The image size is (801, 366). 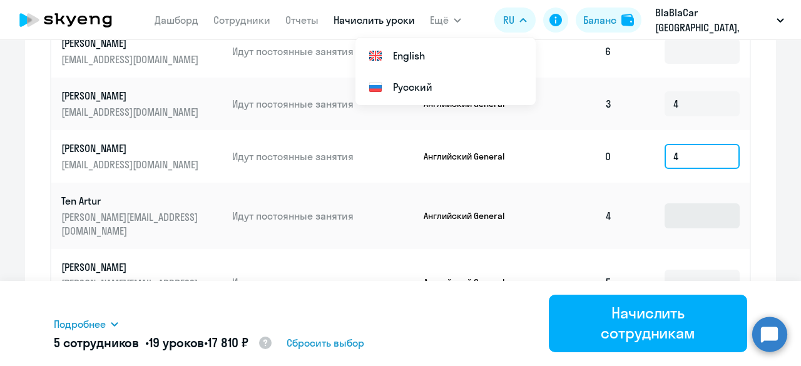 I want to click on button: Балансbalance, so click(x=609, y=20).